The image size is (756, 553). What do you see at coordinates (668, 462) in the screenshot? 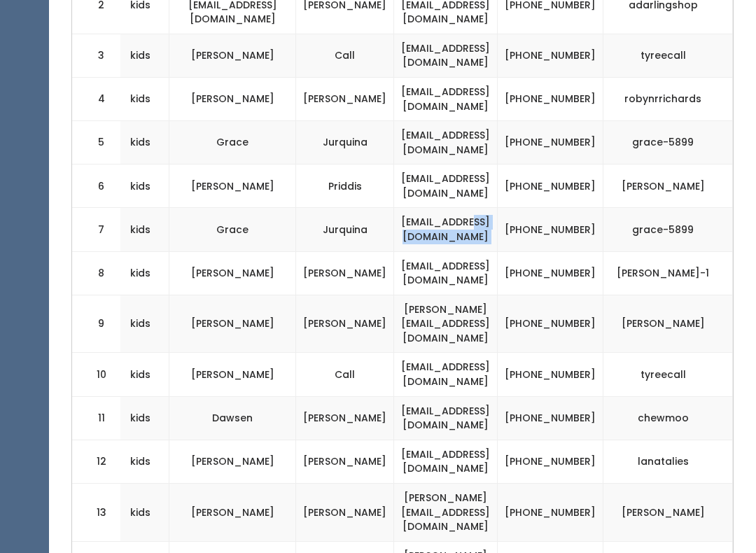
I see `td: lanatalies` at bounding box center [668, 462].